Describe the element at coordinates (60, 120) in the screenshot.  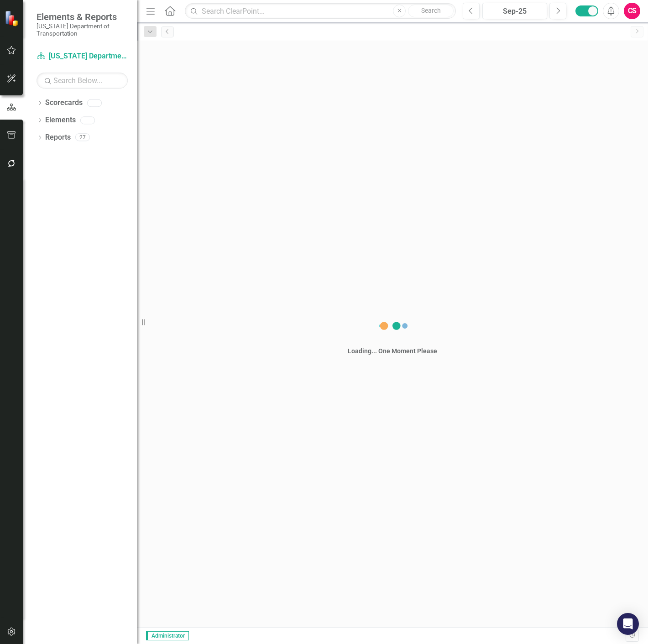
I see `a: Elements` at that location.